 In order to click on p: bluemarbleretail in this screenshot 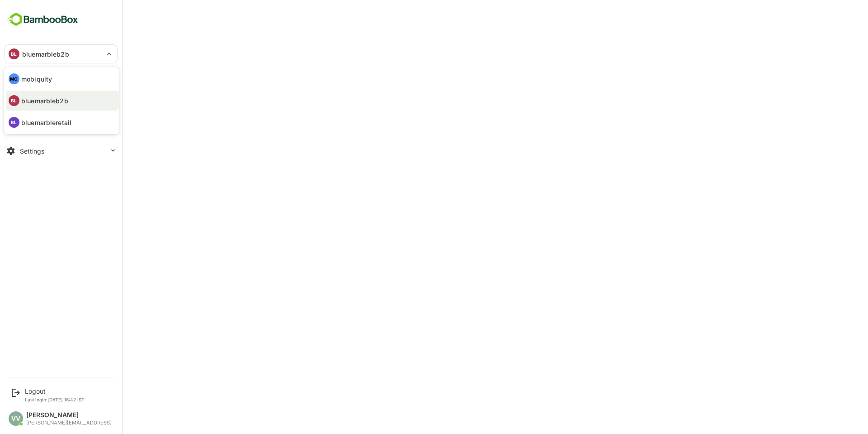, I will do `click(46, 122)`.